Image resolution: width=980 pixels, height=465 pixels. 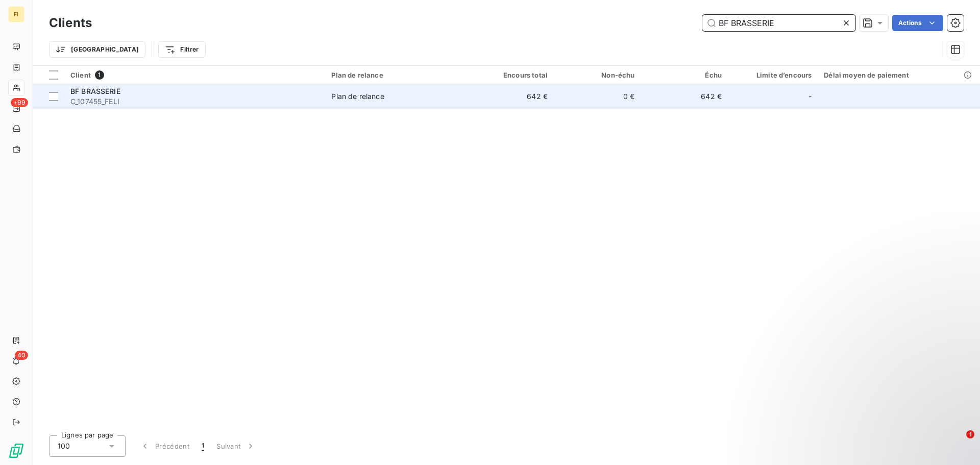 I want to click on h3: Clients, so click(x=71, y=23).